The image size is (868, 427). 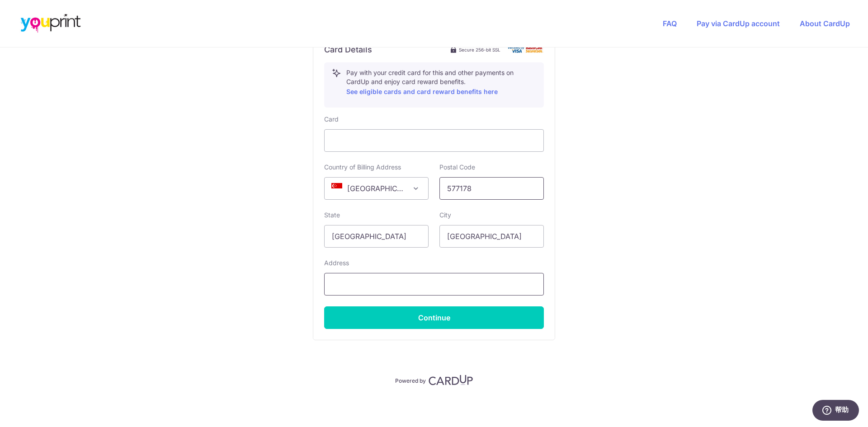 I want to click on span: 帮助, so click(x=30, y=10).